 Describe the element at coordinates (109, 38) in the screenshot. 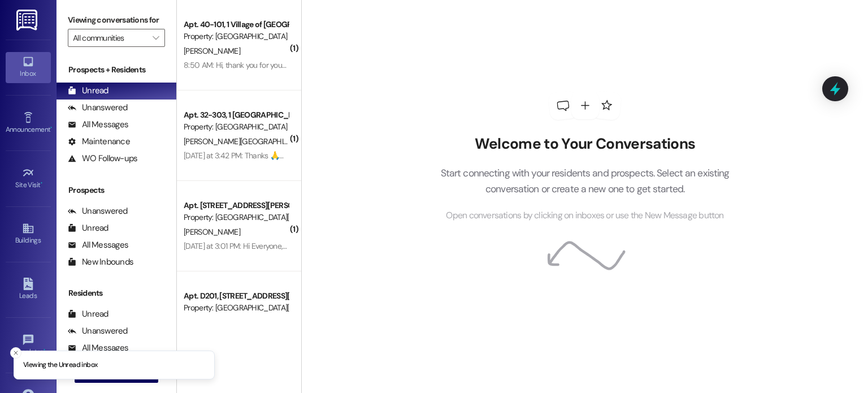

I see `input: All communities` at that location.